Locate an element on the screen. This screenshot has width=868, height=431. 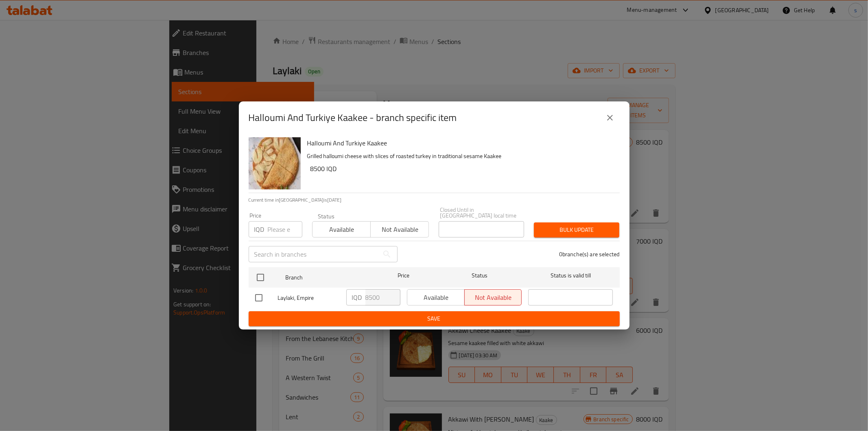
button: Available is located at coordinates (341, 229).